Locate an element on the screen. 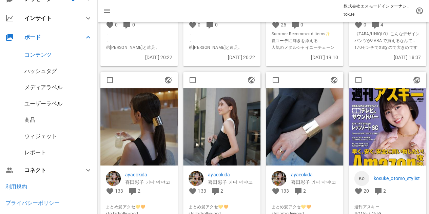  div: インサイト is located at coordinates (50, 18).